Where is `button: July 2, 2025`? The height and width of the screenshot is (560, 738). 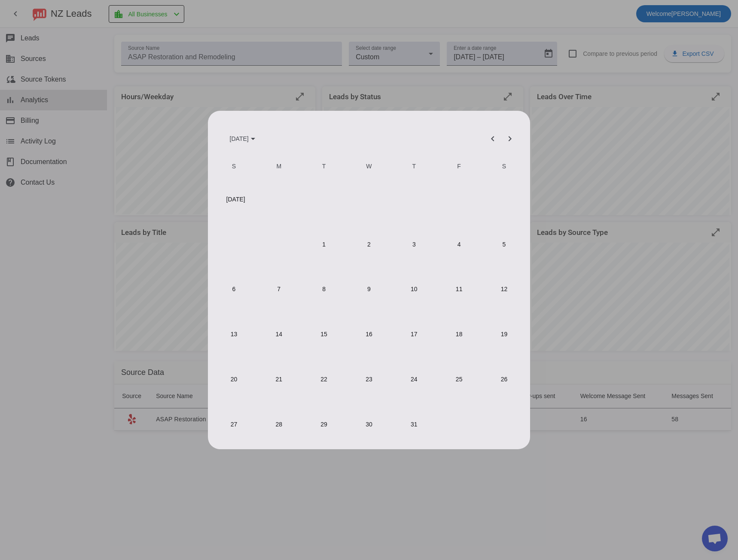
button: July 2, 2025 is located at coordinates (369, 244).